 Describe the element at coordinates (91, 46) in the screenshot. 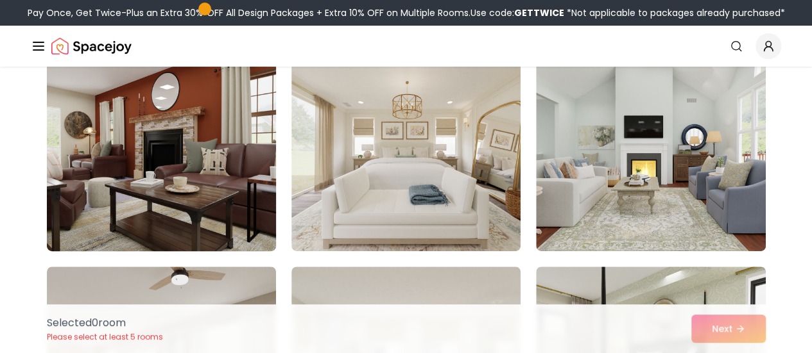

I see `a: Spacejoy` at that location.